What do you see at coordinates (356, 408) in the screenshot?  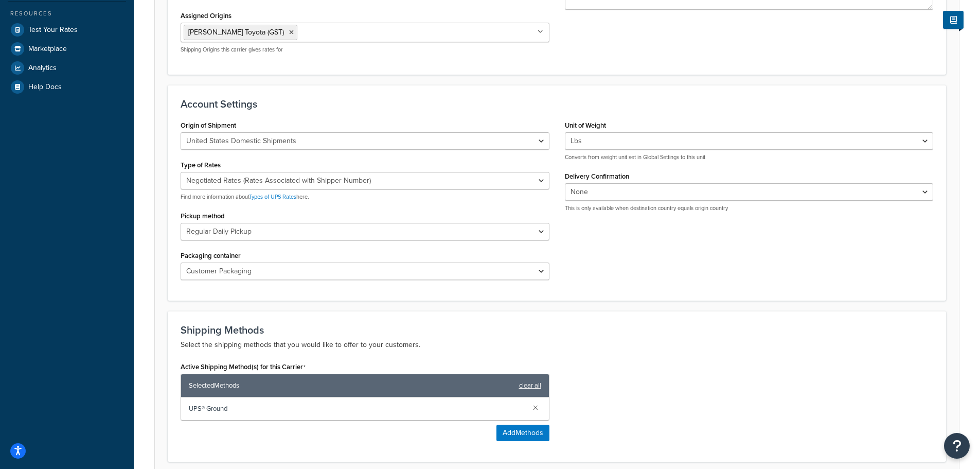 I see `span: UPS® Ground` at bounding box center [356, 408].